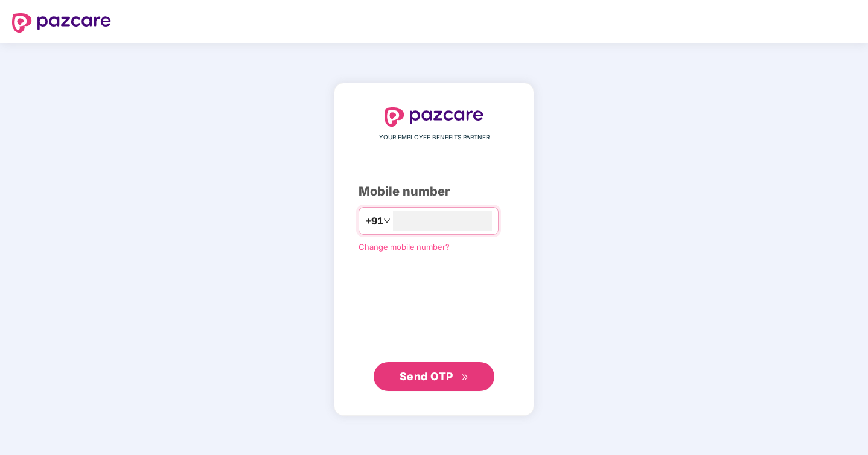  Describe the element at coordinates (426, 376) in the screenshot. I see `span: Send OTP` at that location.